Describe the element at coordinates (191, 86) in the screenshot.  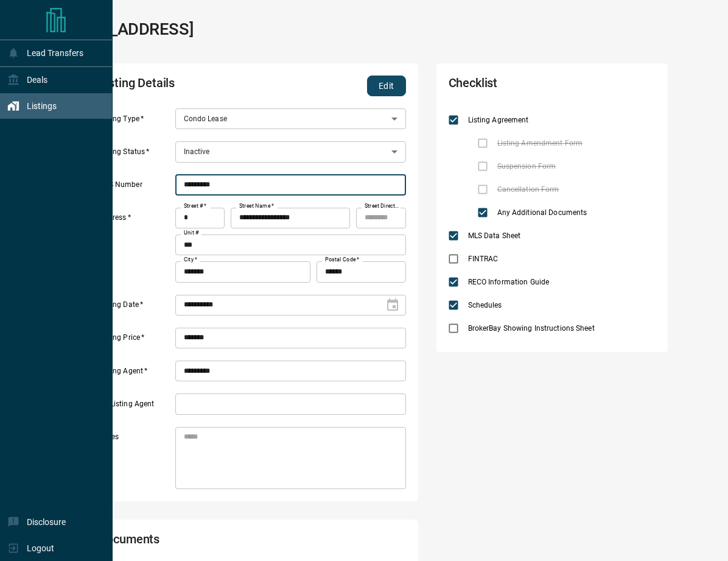
I see `h2: Listing Details` at that location.